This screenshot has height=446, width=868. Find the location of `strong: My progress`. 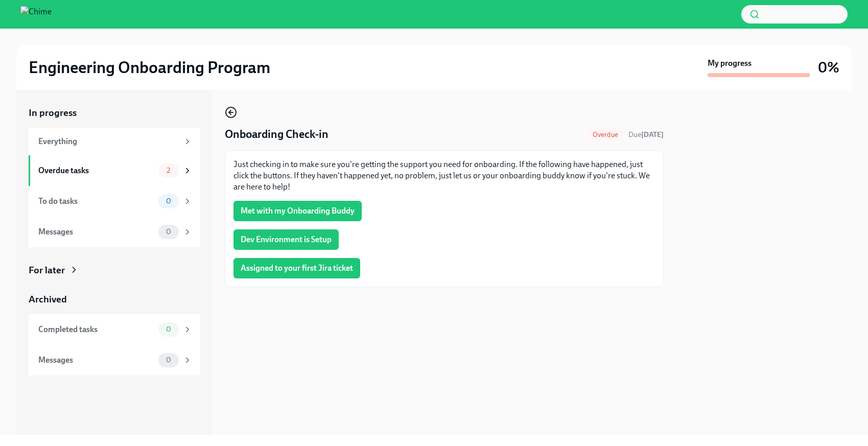

strong: My progress is located at coordinates (730, 64).